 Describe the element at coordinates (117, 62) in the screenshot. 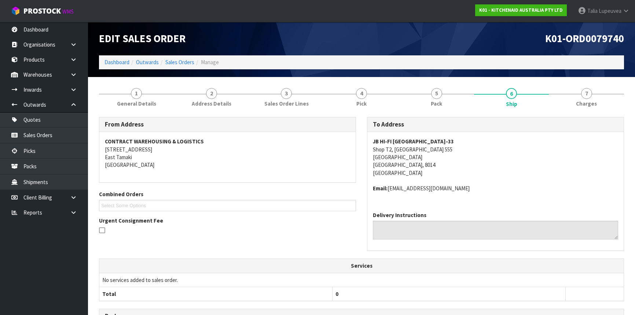

I see `a: Dashboard` at that location.